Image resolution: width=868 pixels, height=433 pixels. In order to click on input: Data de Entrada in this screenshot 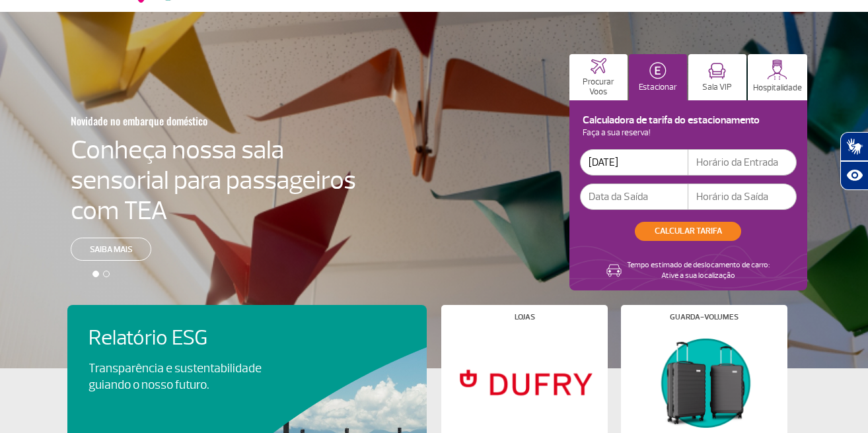, I will do `click(635, 162)`.